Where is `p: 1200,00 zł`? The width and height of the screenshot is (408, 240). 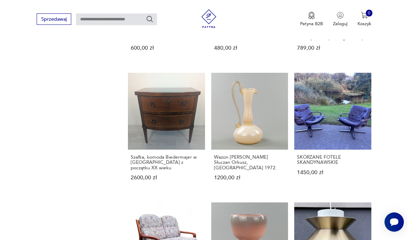
p: 1200,00 zł is located at coordinates (249, 178).